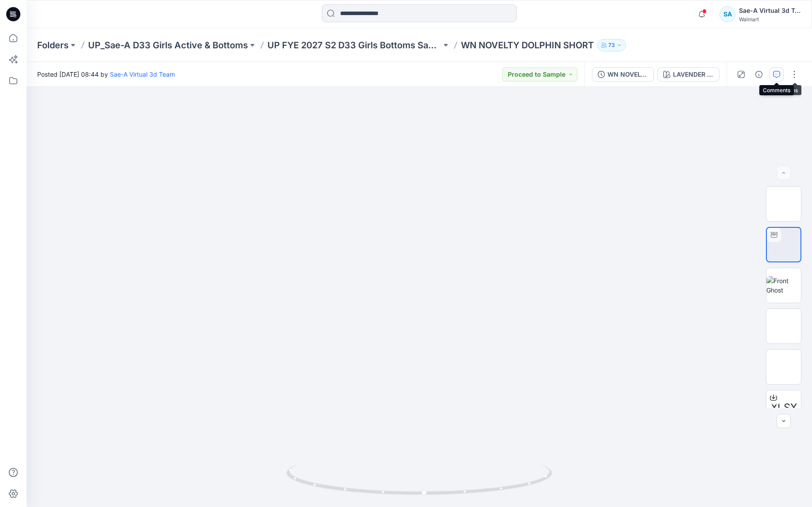  What do you see at coordinates (759, 75) in the screenshot?
I see `button: Details` at bounding box center [759, 75].